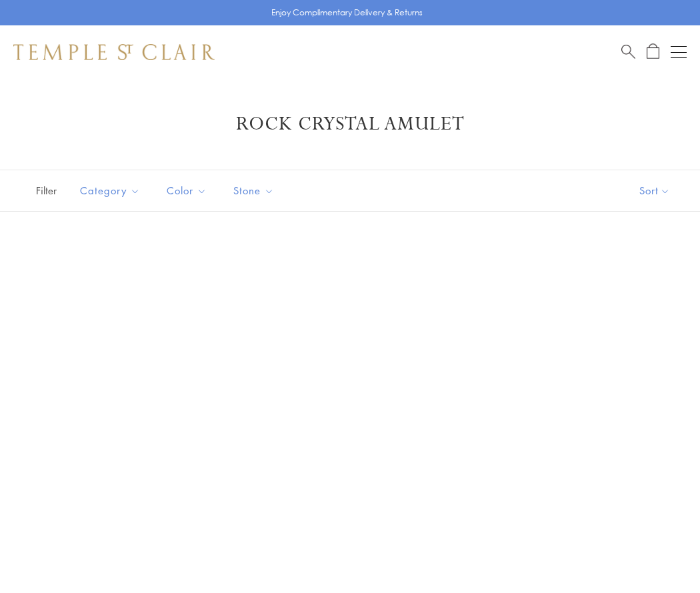  Describe the element at coordinates (188, 190) in the screenshot. I see `span: Color` at that location.